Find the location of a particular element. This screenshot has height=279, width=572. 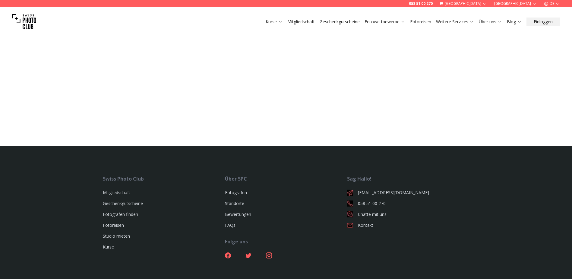

a: Fotografen is located at coordinates (236, 192).